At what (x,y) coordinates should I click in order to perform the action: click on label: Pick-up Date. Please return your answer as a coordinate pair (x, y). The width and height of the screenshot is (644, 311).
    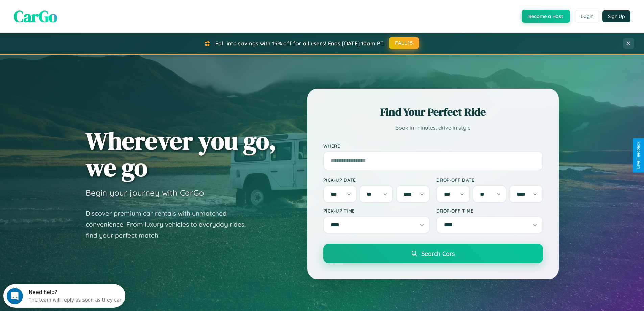
    Looking at the image, I should click on (376, 180).